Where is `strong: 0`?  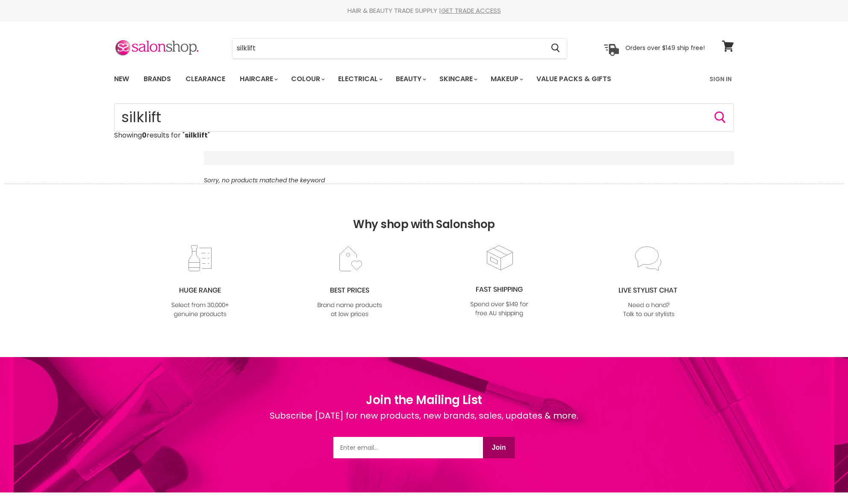 strong: 0 is located at coordinates (144, 135).